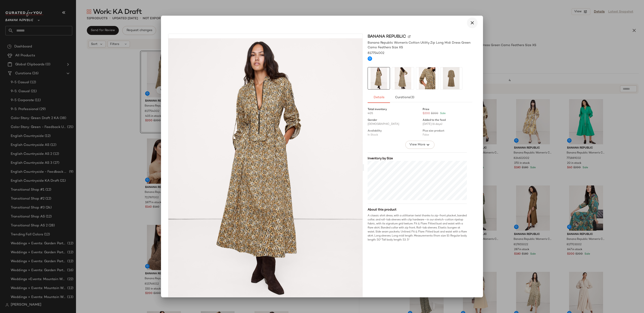  I want to click on span: 817754002, so click(376, 53).